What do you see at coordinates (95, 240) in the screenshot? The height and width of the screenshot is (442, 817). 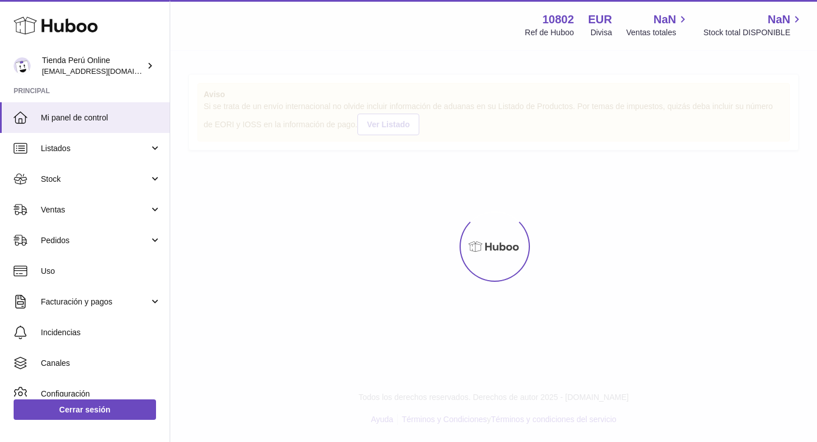 I see `span: Pedidos` at bounding box center [95, 240].